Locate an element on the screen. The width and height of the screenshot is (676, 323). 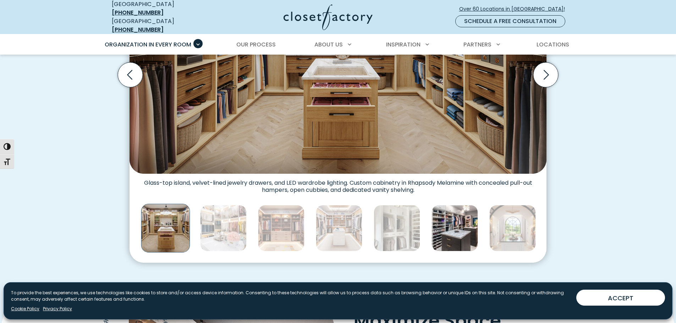
img: Modern custom closet with dual islands, extensive shoe storage, hanging sections for men’s and wo... is located at coordinates (455, 228).